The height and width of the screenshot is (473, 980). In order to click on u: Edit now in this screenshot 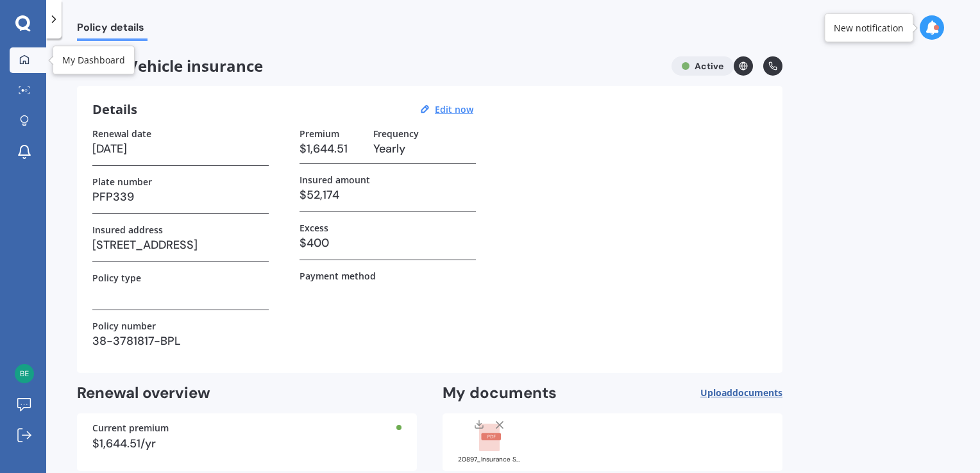, I will do `click(454, 109)`.